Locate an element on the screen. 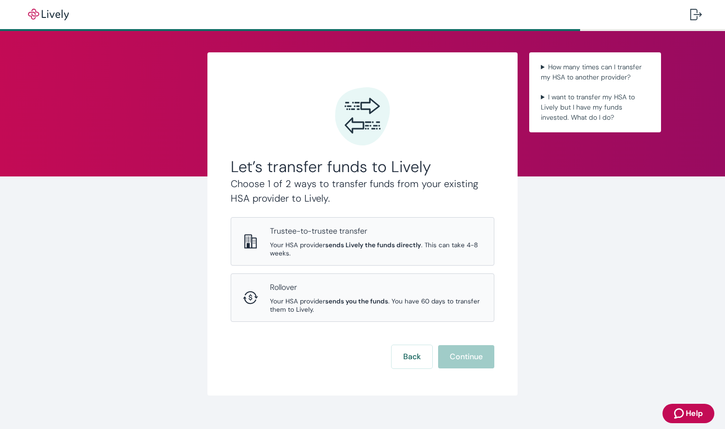 The height and width of the screenshot is (429, 725). span: Your HSA provider . You have 60 days to transfer them to Lively. is located at coordinates (376, 305).